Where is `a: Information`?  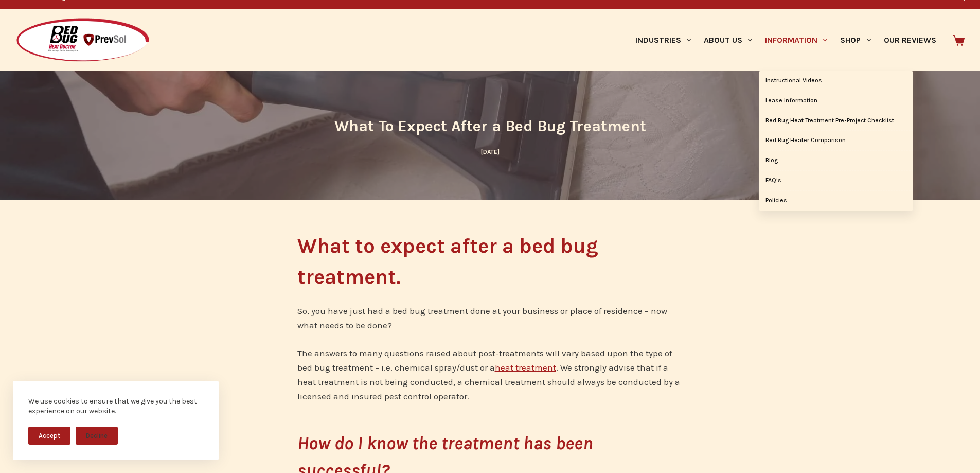 a: Information is located at coordinates (796, 40).